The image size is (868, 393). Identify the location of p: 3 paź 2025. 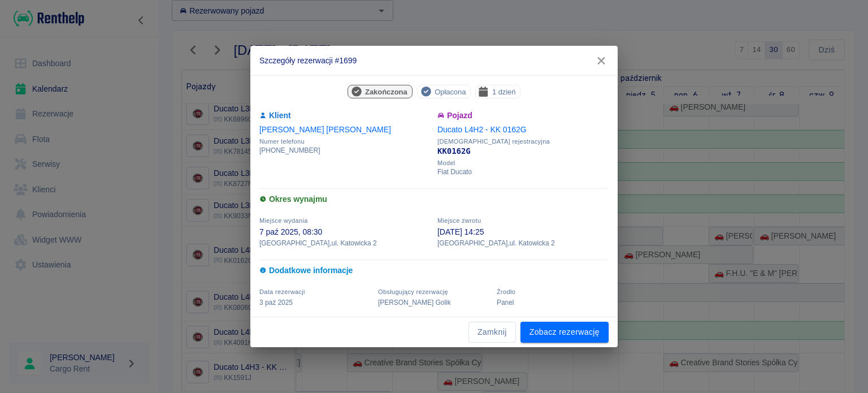
(316, 302).